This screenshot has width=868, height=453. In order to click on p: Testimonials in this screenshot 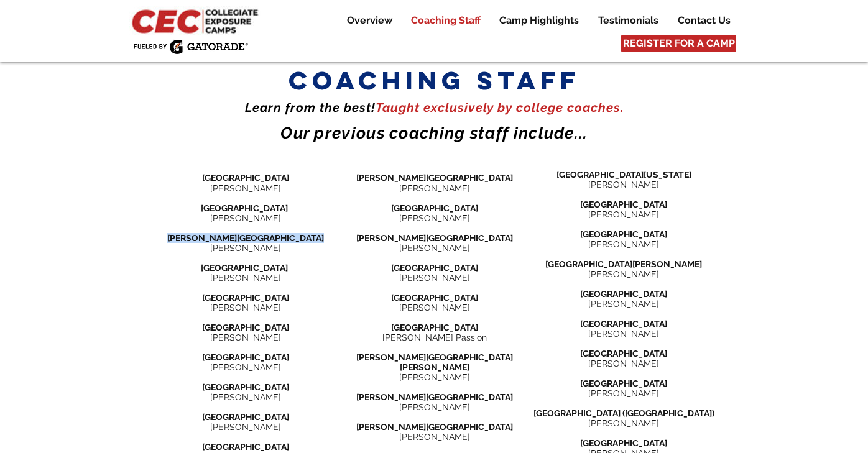, I will do `click(628, 21)`.